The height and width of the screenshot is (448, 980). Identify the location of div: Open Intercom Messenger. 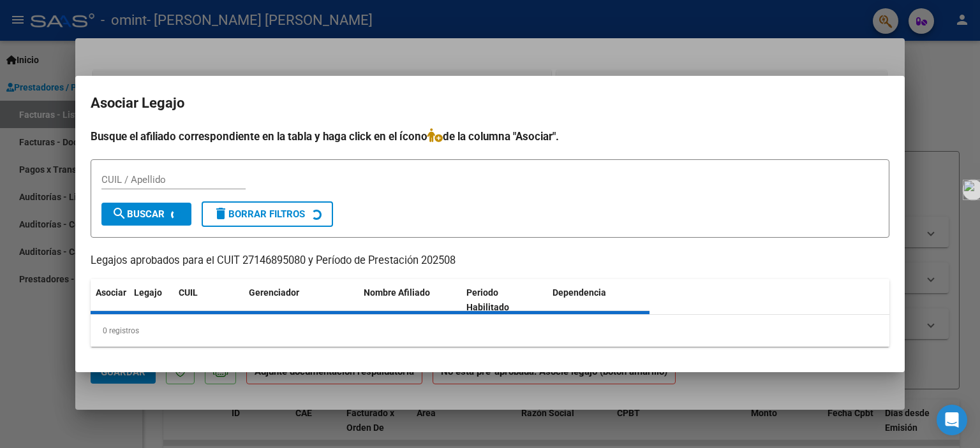
(952, 420).